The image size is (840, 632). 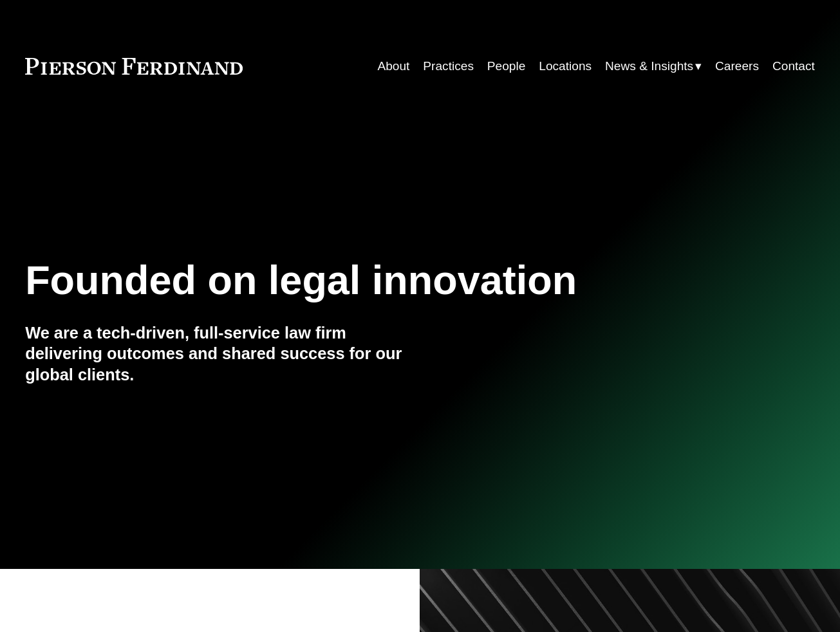 What do you see at coordinates (448, 66) in the screenshot?
I see `a: Practices` at bounding box center [448, 66].